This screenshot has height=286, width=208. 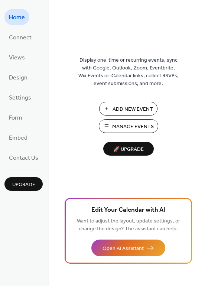 I want to click on span: Embed, so click(x=18, y=138).